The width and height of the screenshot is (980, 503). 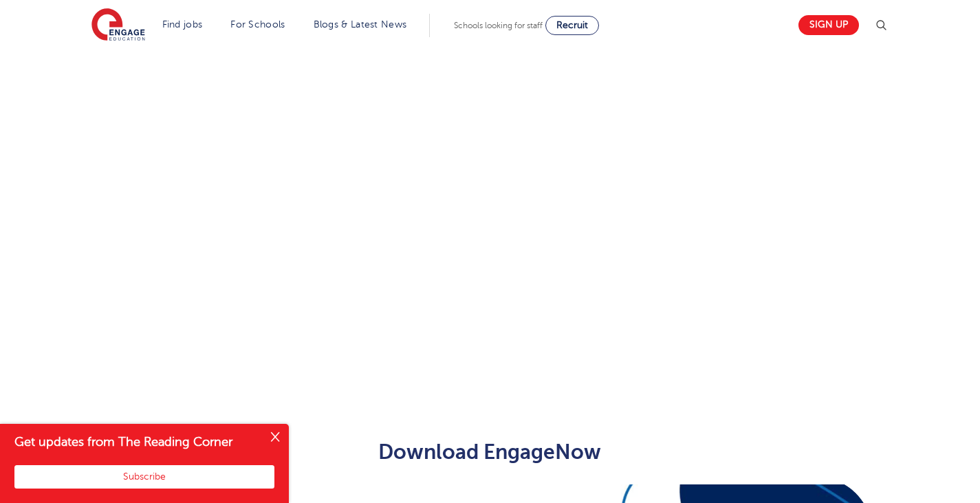 What do you see at coordinates (137, 442) in the screenshot?
I see `h4: Get updates from The Reading Corner` at bounding box center [137, 442].